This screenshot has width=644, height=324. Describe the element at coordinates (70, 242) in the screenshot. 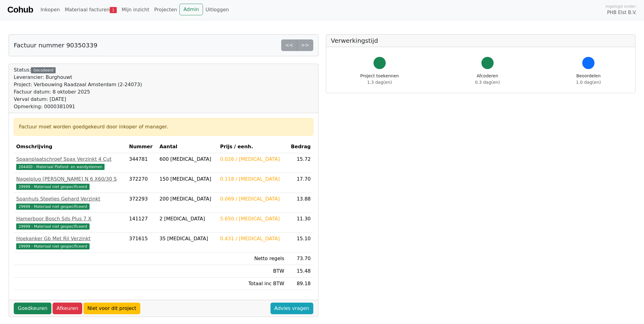

I see `a: Hoekanker Gb Met Ril Verzinkt29999 - Materiaal niet gespecificeerd` at that location.